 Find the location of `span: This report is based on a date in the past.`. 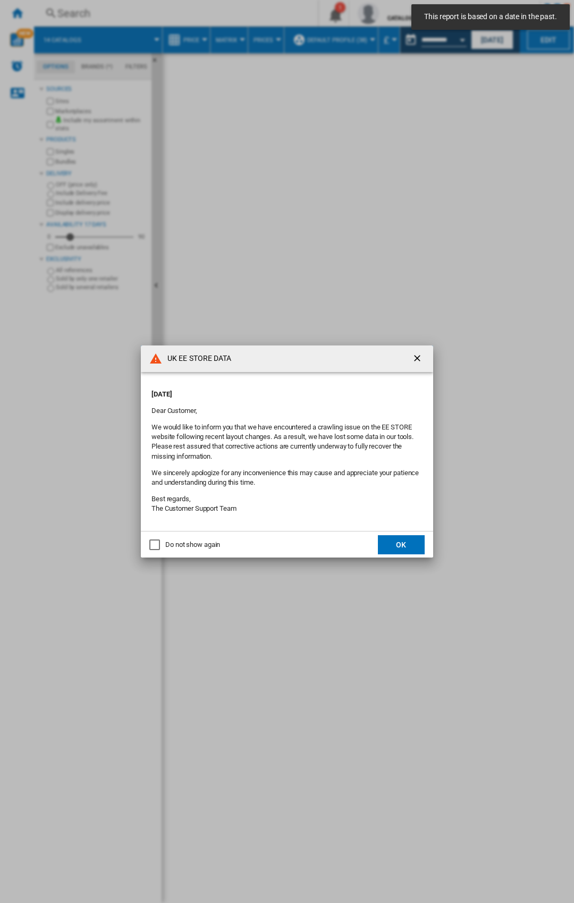

span: This report is based on a date in the past. is located at coordinates (491, 17).